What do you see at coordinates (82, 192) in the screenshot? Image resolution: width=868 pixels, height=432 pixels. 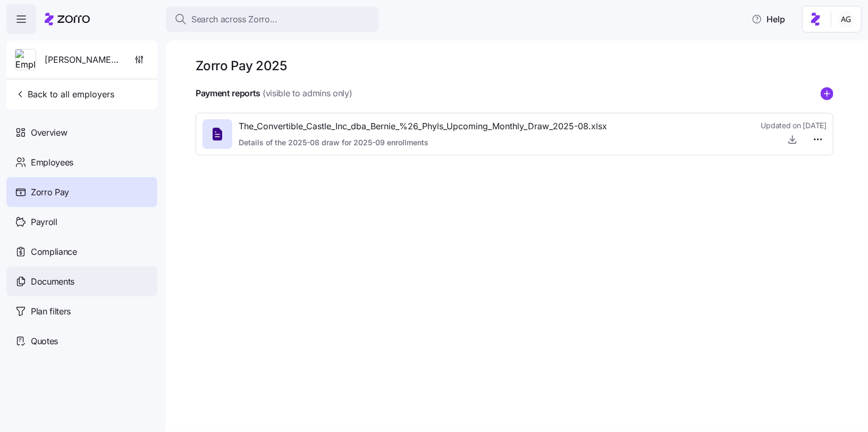 I see `a: Zorro Pay` at bounding box center [82, 192].